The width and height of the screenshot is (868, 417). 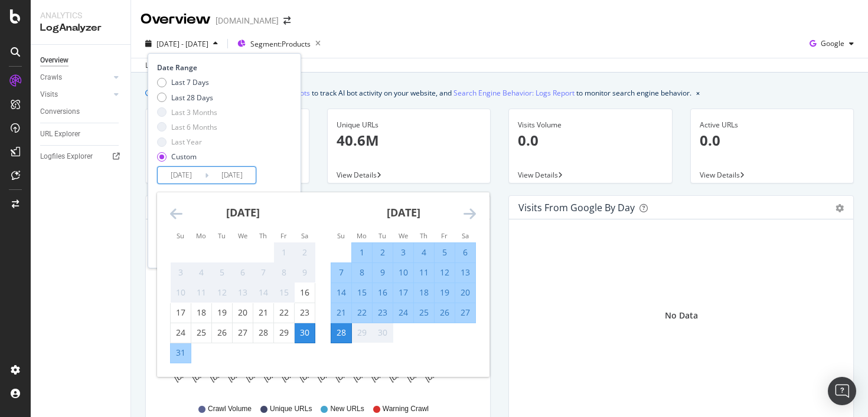 What do you see at coordinates (243, 273) in the screenshot?
I see `td: Not available. Wednesday, August 6, 2025` at bounding box center [243, 273].